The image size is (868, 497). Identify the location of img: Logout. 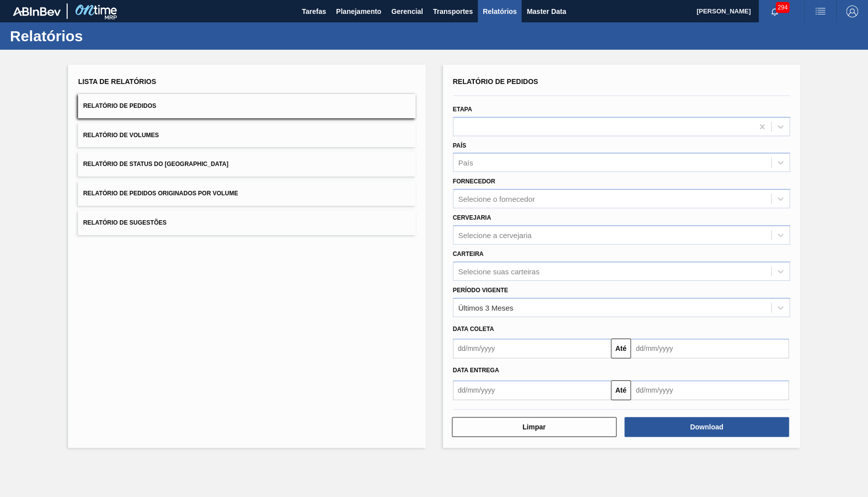
(852, 11).